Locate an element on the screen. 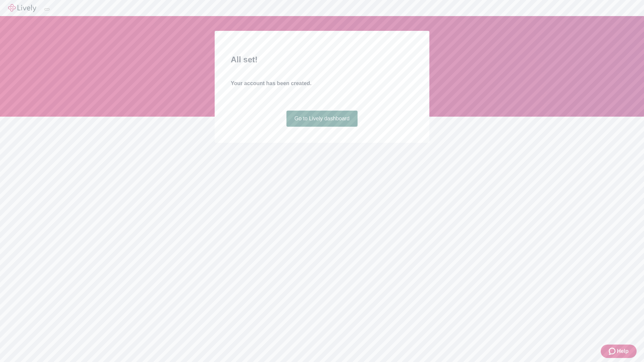 The image size is (644, 362). a: Go to Lively dashboard is located at coordinates (322, 119).